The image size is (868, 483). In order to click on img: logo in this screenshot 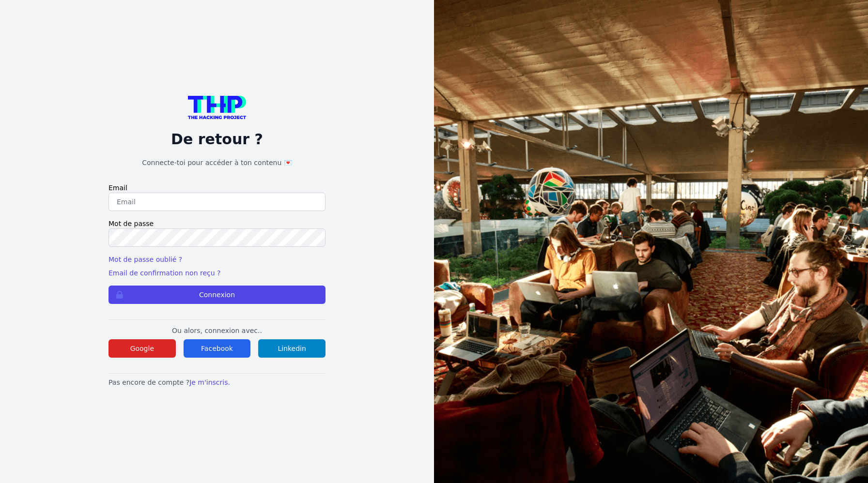, I will do `click(217, 107)`.